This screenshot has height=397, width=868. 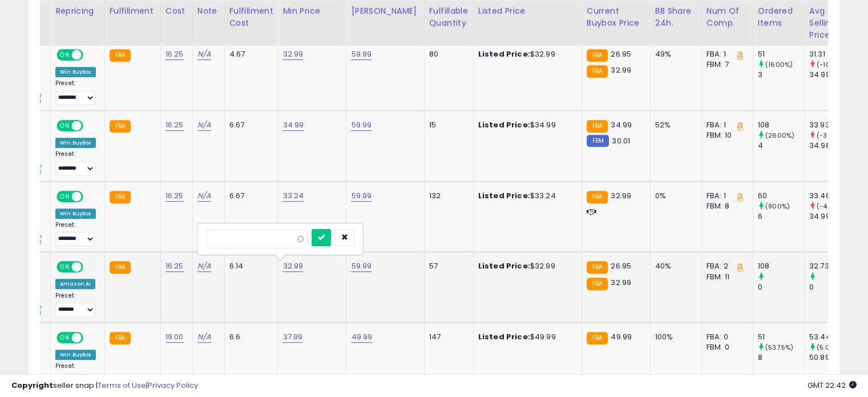 I want to click on small: (-3%), so click(x=826, y=135).